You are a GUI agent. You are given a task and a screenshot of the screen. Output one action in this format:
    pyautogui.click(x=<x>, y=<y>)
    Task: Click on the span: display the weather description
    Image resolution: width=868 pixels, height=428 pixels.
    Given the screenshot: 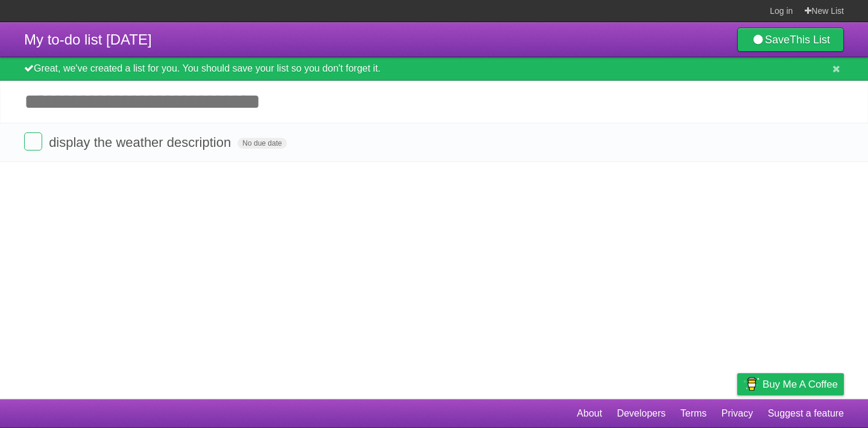 What is the action you would take?
    pyautogui.click(x=141, y=142)
    